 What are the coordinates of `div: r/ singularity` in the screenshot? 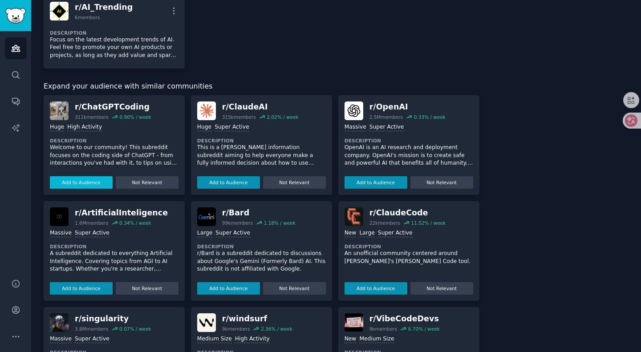 It's located at (113, 319).